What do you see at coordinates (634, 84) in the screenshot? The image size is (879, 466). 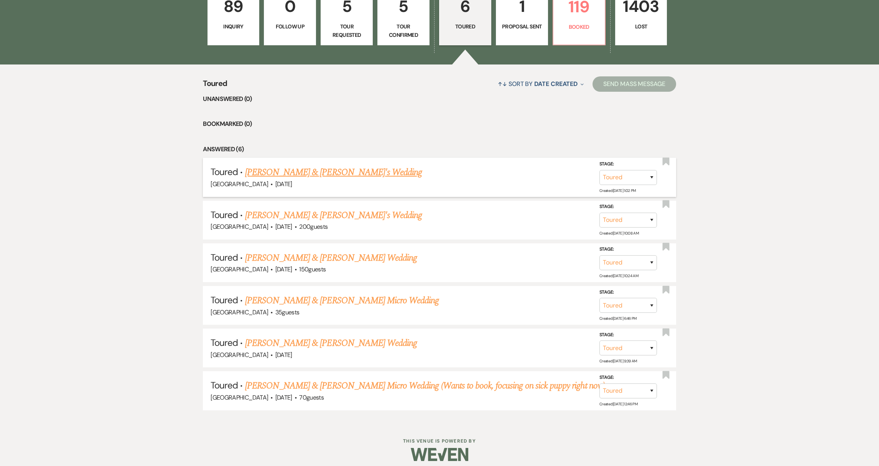 I see `button: Send Mass Message` at bounding box center [634, 84].